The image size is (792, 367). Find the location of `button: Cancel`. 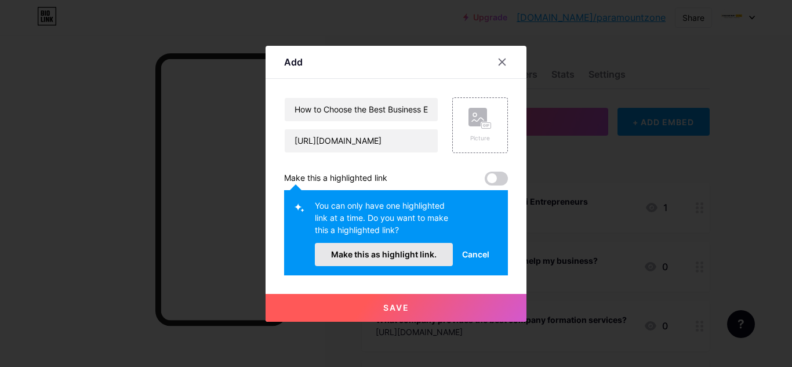

button: Cancel is located at coordinates (475, 255).